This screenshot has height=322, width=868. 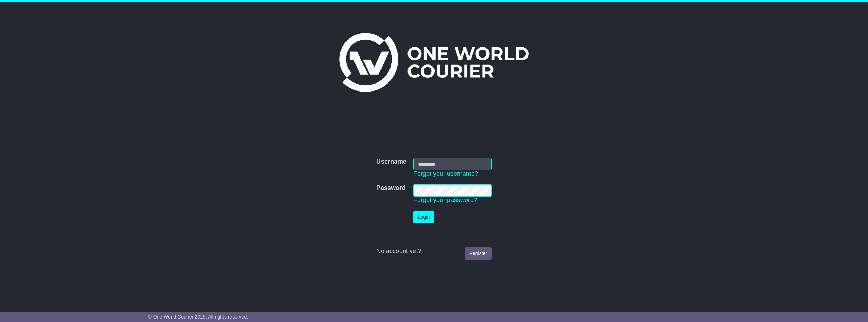 What do you see at coordinates (478, 253) in the screenshot?
I see `a: Register` at bounding box center [478, 253].